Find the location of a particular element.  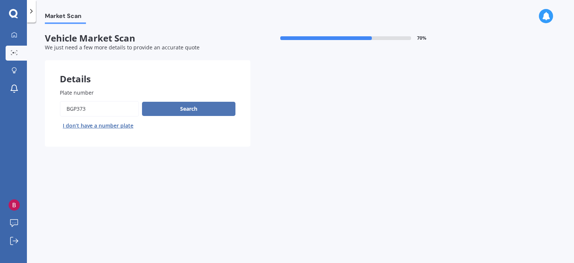

span: Market Scan is located at coordinates (65, 17).